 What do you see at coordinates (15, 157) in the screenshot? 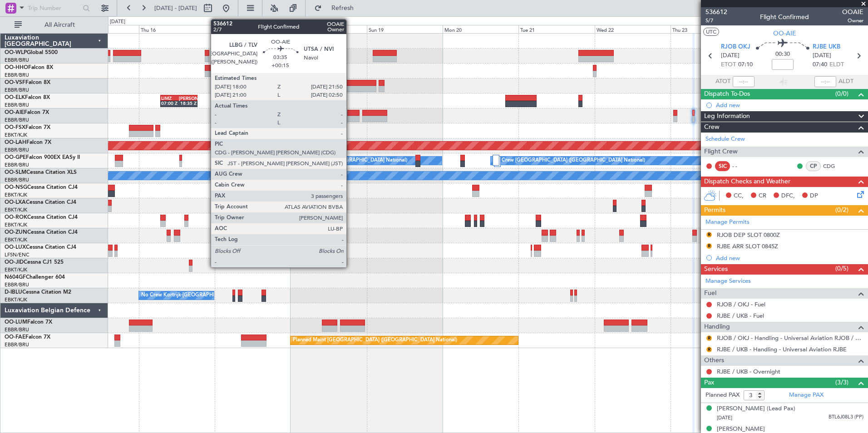
I see `span: OO-GPE` at bounding box center [15, 157].